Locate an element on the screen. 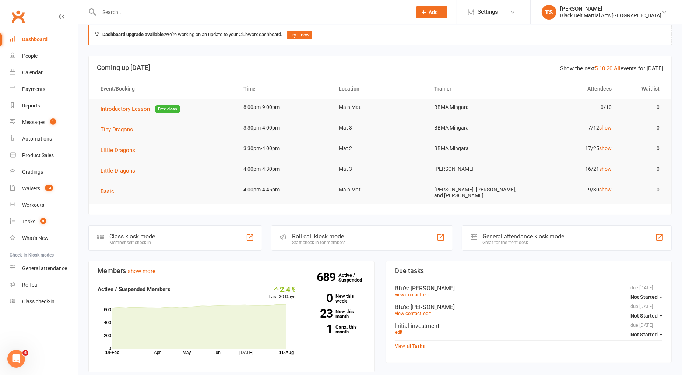  div: Roll call is located at coordinates (31, 285).